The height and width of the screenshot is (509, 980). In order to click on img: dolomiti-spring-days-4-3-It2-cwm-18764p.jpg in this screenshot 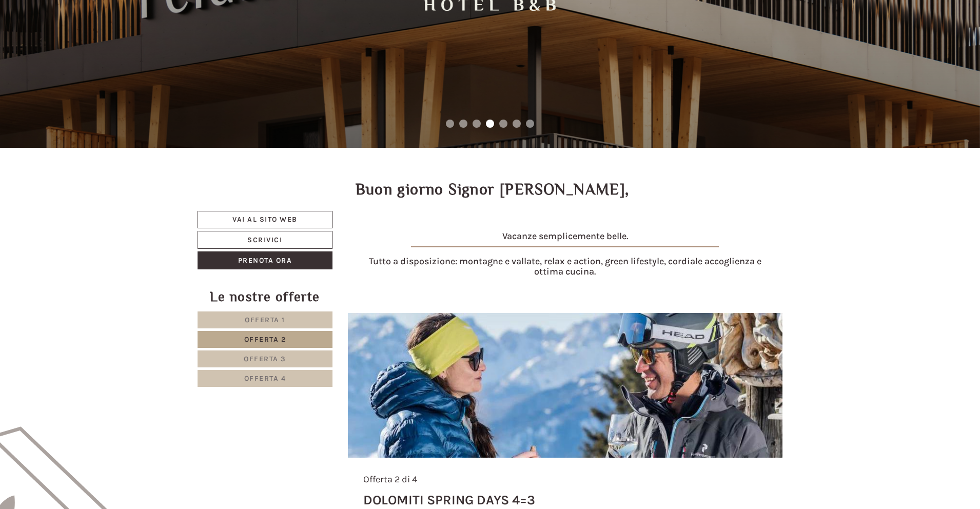, I will do `click(566, 386)`.